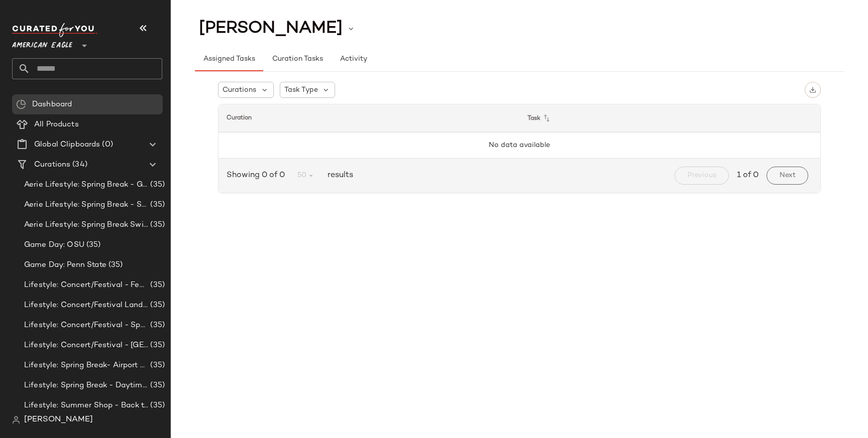  What do you see at coordinates (669, 118) in the screenshot?
I see `th: Task` at bounding box center [669, 118].